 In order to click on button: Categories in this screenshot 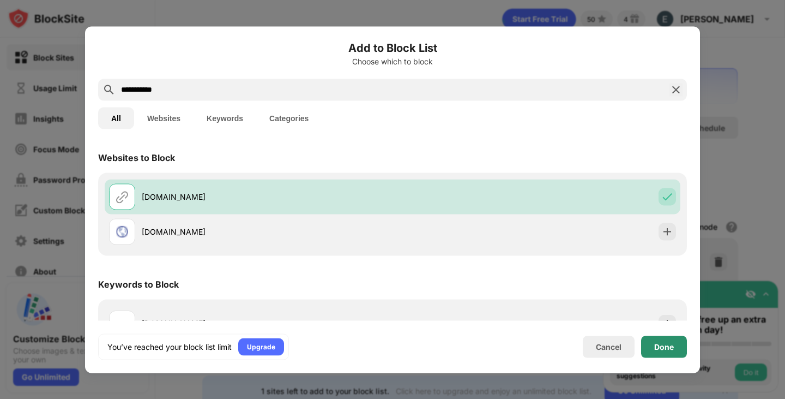, I will do `click(289, 118)`.